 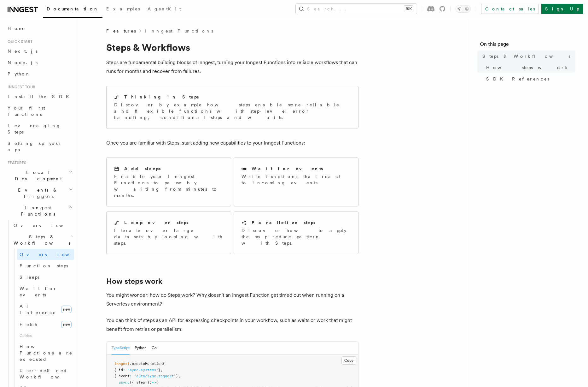 What do you see at coordinates (179, 31) in the screenshot?
I see `a: Inngest Functions` at bounding box center [179, 31].